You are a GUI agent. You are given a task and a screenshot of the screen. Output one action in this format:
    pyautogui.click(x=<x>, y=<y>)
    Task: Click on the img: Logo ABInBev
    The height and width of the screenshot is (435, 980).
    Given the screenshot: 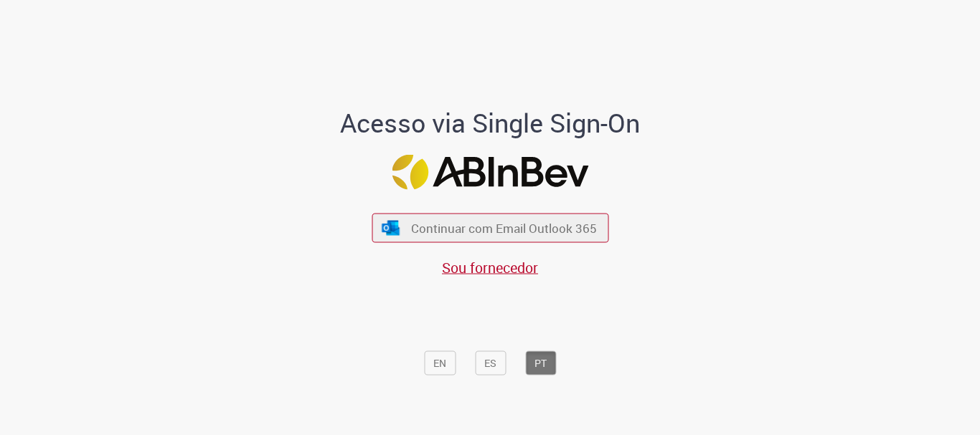 What is the action you would take?
    pyautogui.click(x=490, y=172)
    